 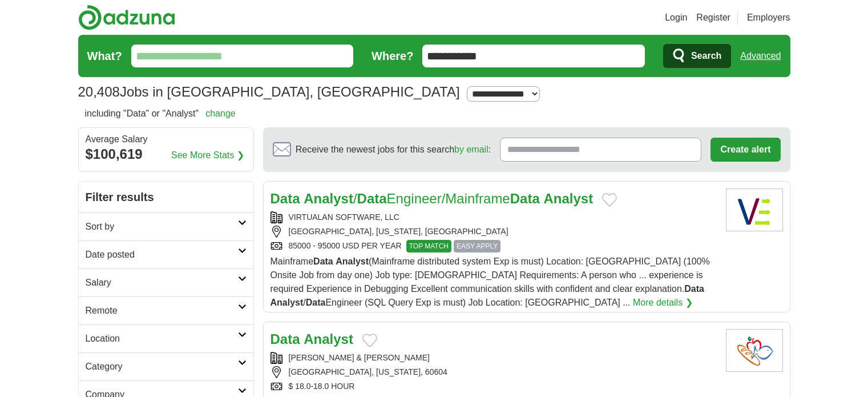 What do you see at coordinates (166, 338) in the screenshot?
I see `a: Location` at bounding box center [166, 338].